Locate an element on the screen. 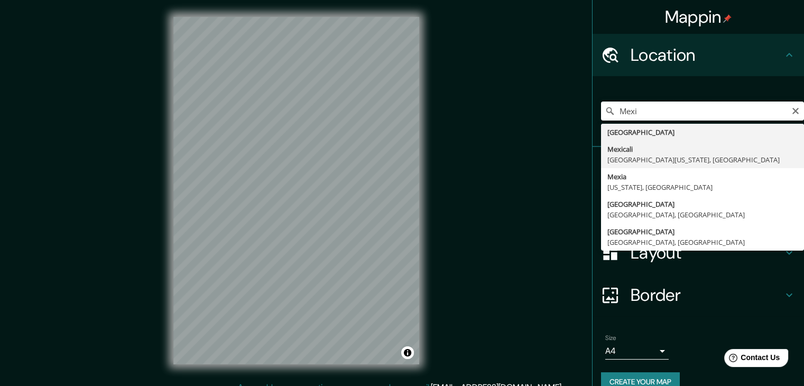 The image size is (804, 386). div: Mexia is located at coordinates (703, 177).